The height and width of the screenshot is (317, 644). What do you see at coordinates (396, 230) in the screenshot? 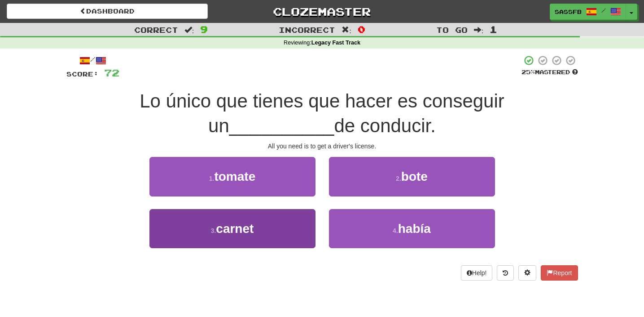
I see `small: 4 .` at bounding box center [396, 230].